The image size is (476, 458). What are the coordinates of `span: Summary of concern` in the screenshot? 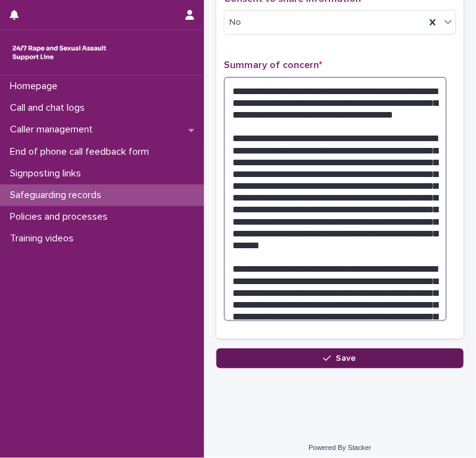 It's located at (273, 65).